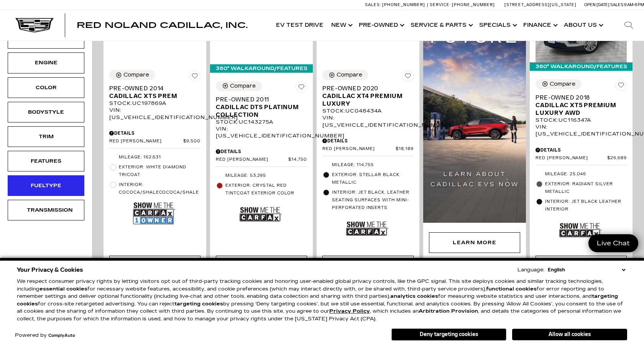 This screenshot has width=644, height=346. I want to click on a: About Us, so click(583, 26).